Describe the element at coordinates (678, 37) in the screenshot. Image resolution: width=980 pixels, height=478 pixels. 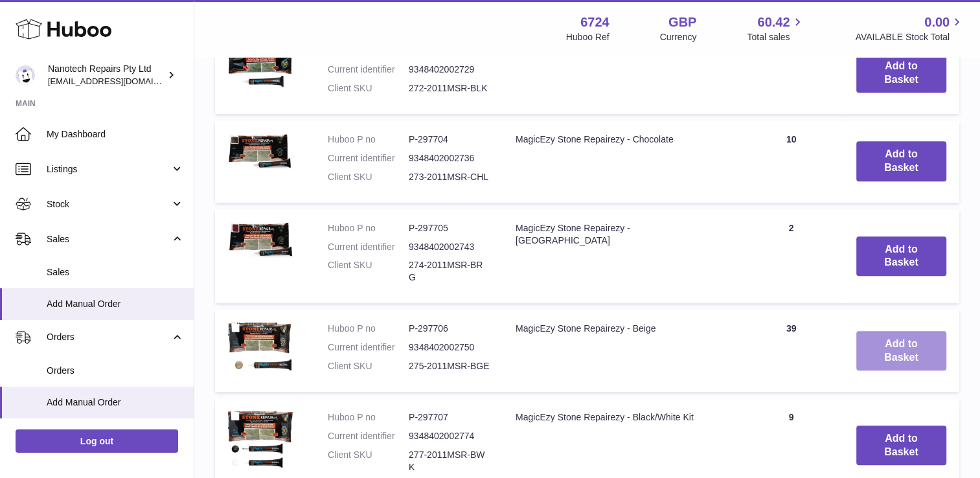
I see `div: Currency` at that location.